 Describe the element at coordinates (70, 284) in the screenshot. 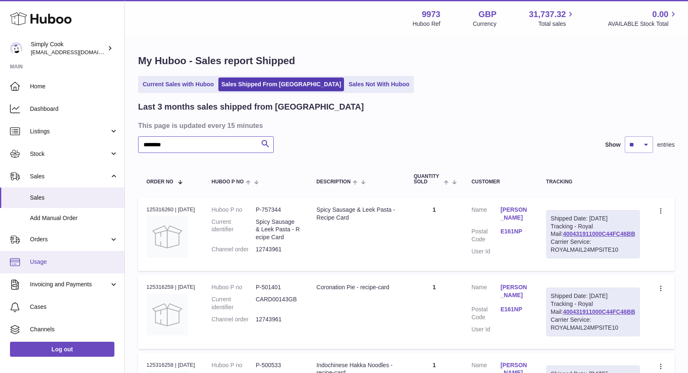

I see `span: Invoicing and Payments` at that location.